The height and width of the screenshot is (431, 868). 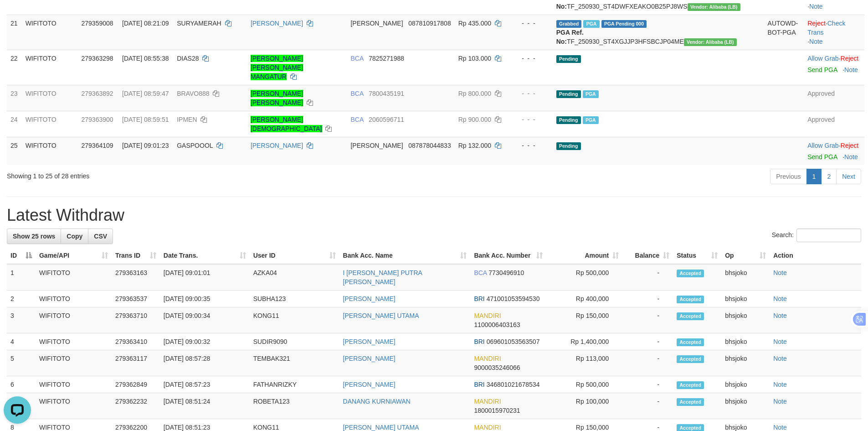 I want to click on a: Check Trans, so click(x=826, y=28).